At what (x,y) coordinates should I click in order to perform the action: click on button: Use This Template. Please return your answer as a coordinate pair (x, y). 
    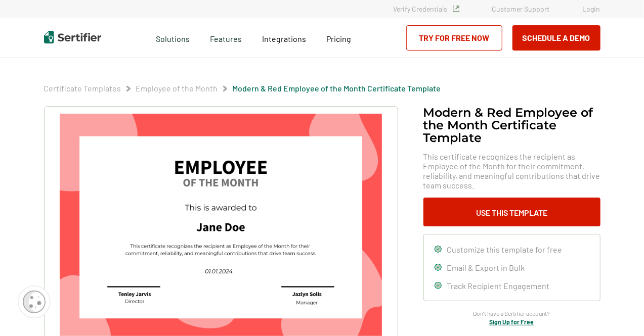
    Looking at the image, I should click on (512, 212).